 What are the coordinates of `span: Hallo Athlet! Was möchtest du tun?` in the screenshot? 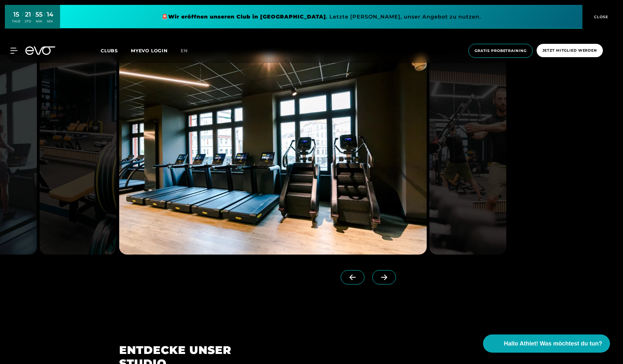 It's located at (553, 344).